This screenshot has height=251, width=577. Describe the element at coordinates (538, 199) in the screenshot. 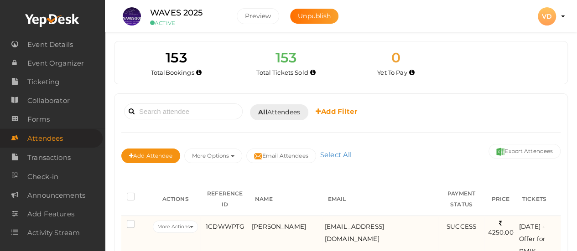

I see `th: TICKETS` at that location.